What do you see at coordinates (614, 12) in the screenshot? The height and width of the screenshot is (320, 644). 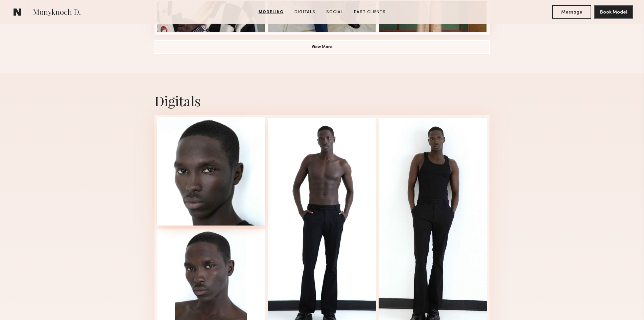 I see `button: Book Model` at bounding box center [614, 12].